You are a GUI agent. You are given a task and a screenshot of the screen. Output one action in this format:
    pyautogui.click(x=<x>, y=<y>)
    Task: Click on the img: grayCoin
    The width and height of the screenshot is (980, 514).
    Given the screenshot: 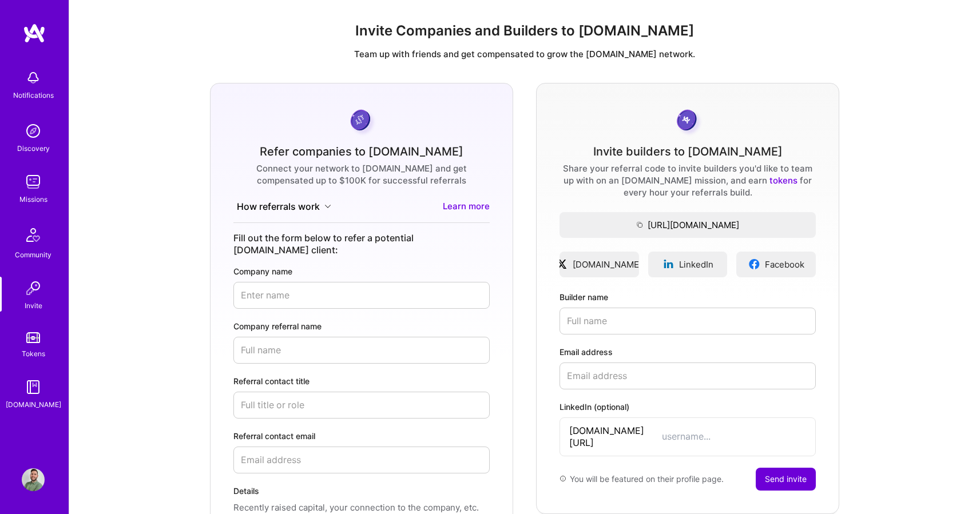 What is the action you would take?
    pyautogui.click(x=687, y=121)
    